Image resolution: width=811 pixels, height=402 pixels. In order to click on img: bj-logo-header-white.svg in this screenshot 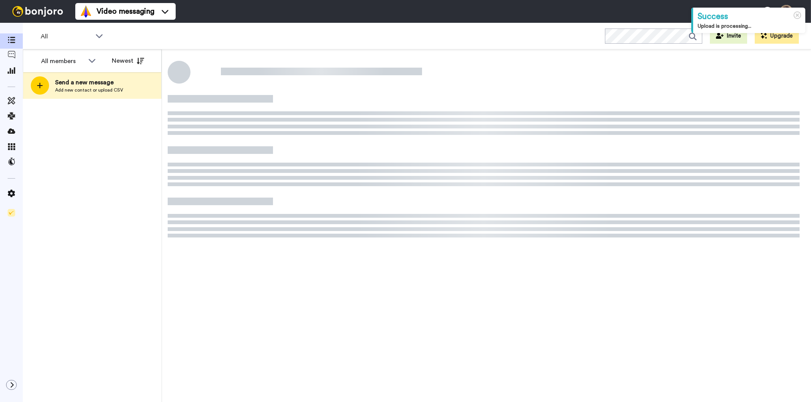, I will do `click(38, 11)`.